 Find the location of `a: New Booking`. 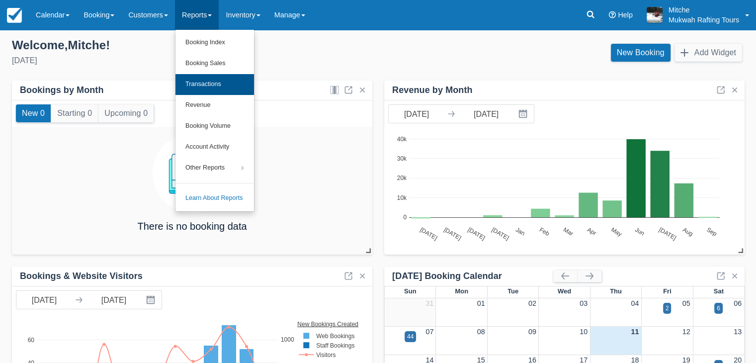

a: New Booking is located at coordinates (640, 53).